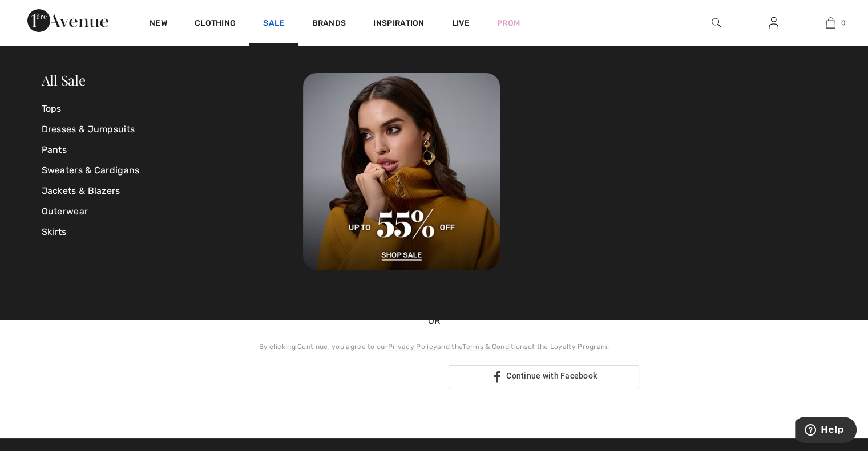  Describe the element at coordinates (68, 20) in the screenshot. I see `a: 1ère Avenue` at that location.